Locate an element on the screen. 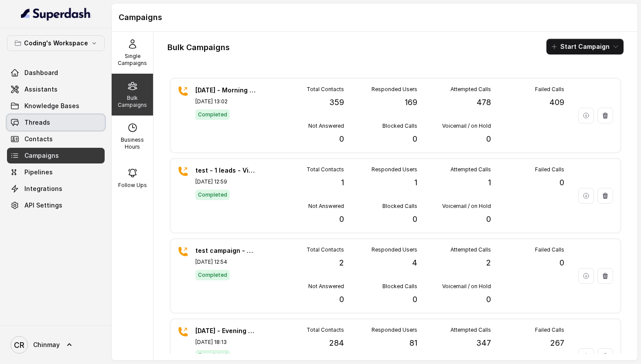 The image size is (641, 364). p: 4 is located at coordinates (415, 263).